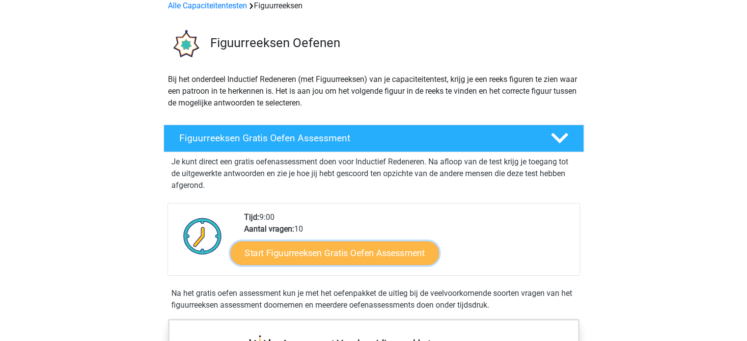  What do you see at coordinates (357, 138) in the screenshot?
I see `h4: Figuurreeksen Gratis Oefen Assessment` at bounding box center [357, 138].